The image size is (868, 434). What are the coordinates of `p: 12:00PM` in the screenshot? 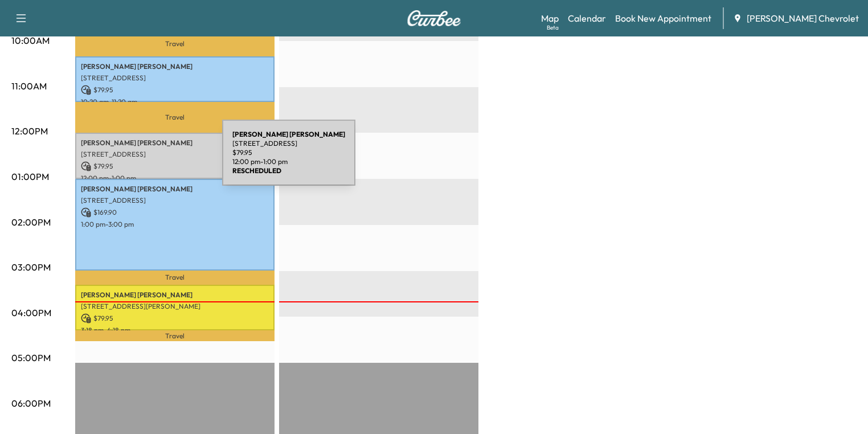 It's located at (30, 131).